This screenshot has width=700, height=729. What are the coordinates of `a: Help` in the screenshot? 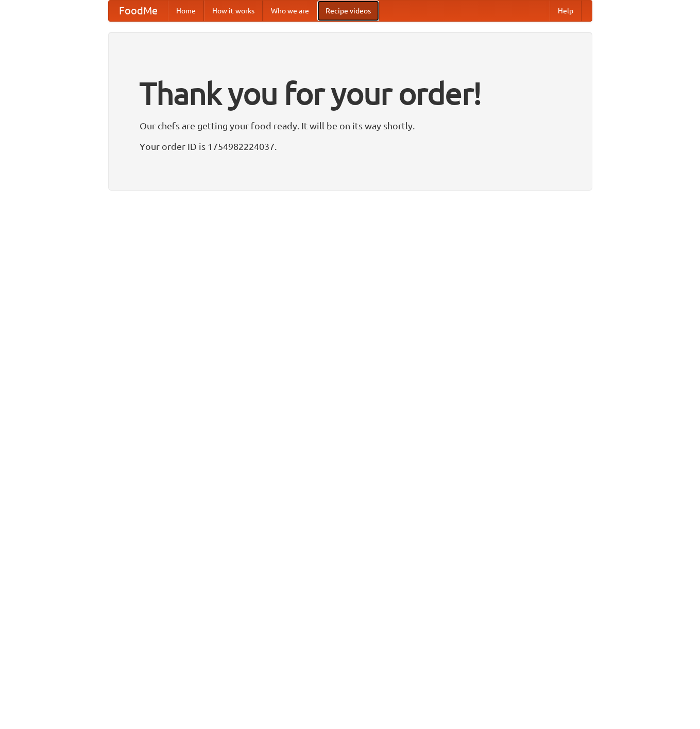 It's located at (565, 10).